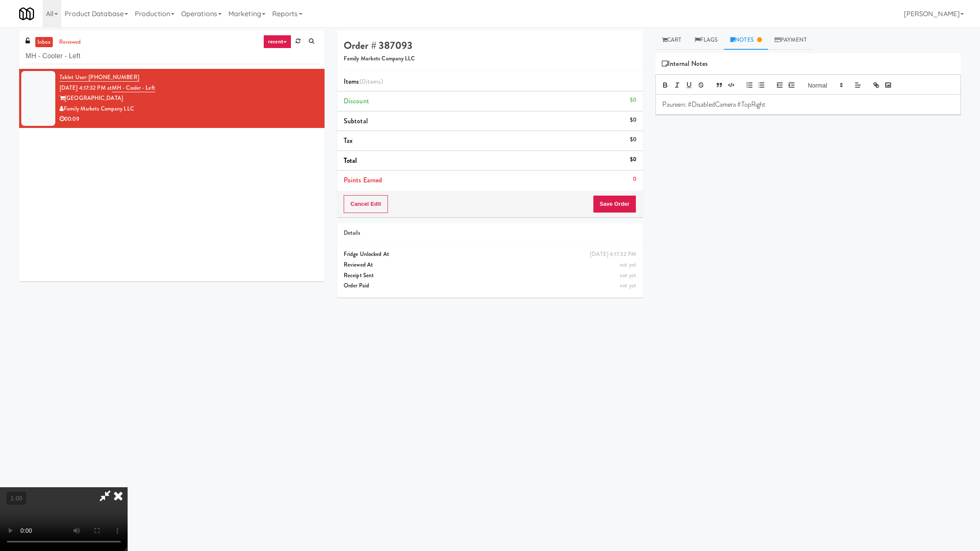  What do you see at coordinates (363, 81) in the screenshot?
I see `span: Items` at bounding box center [363, 81].